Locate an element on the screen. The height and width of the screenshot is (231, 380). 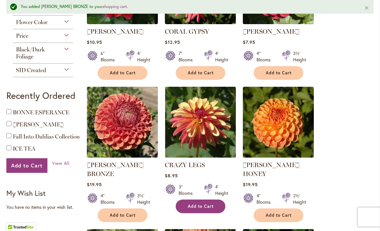
span: View All is located at coordinates (61, 163).